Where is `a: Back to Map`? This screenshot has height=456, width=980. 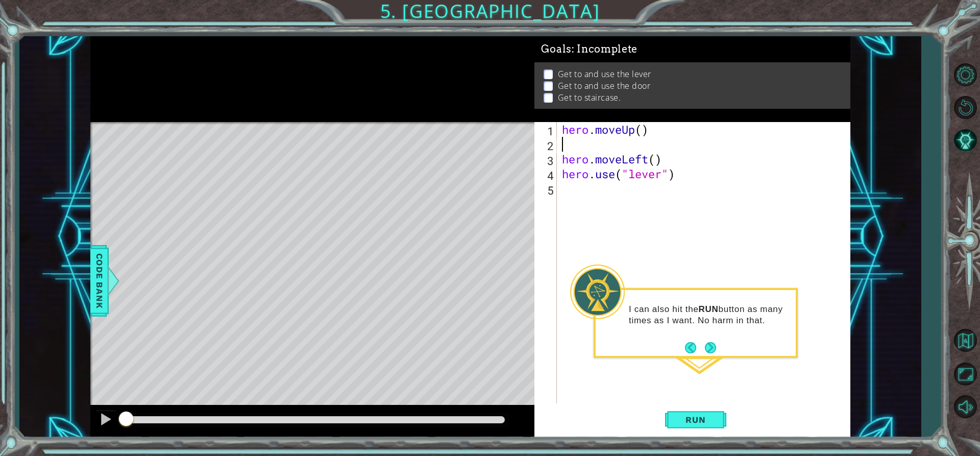 a: Back to Map is located at coordinates (965, 341).